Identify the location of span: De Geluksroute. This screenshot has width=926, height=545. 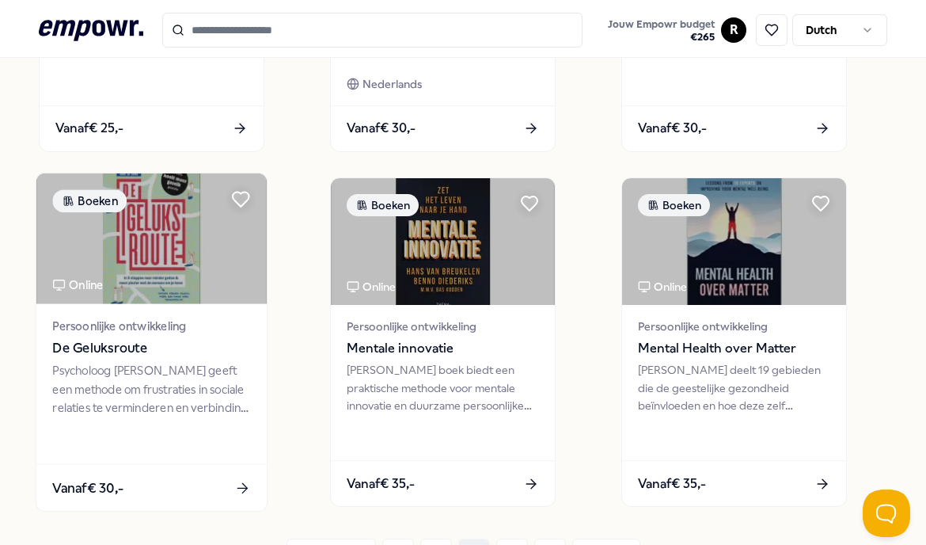
(151, 348).